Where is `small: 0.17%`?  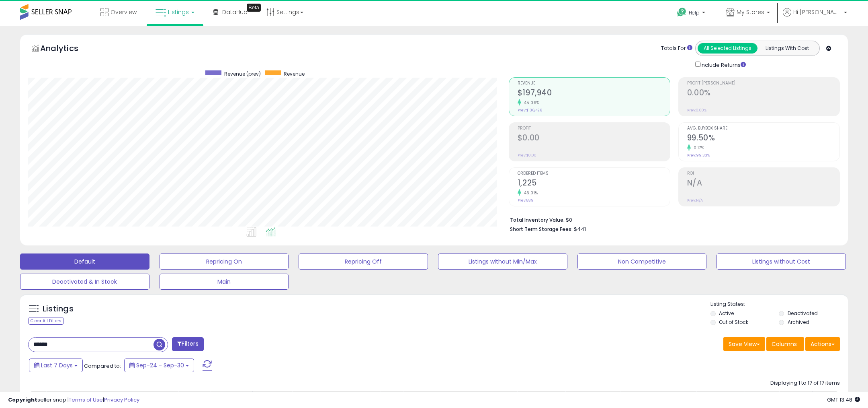
small: 0.17% is located at coordinates (698, 148).